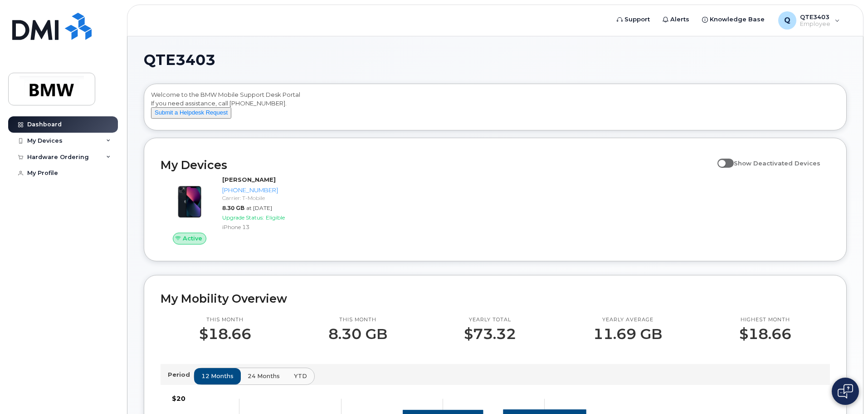 This screenshot has width=868, height=414. I want to click on p: Highest month, so click(765, 320).